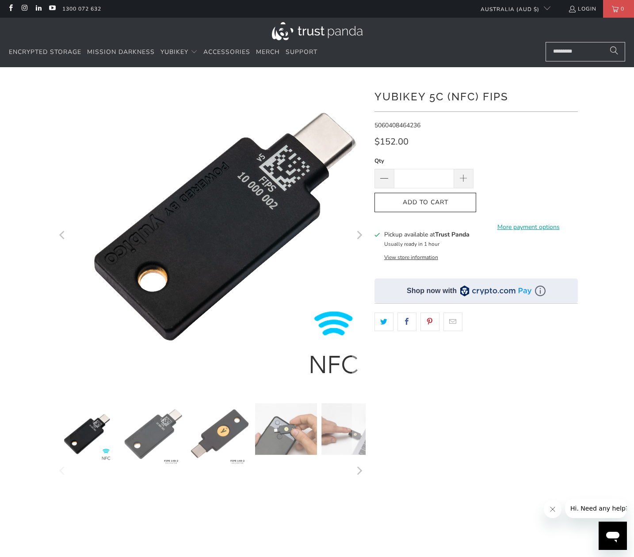 The width and height of the screenshot is (634, 557). What do you see at coordinates (10, 9) in the screenshot?
I see `a: Trust Panda Australia on Facebook` at bounding box center [10, 9].